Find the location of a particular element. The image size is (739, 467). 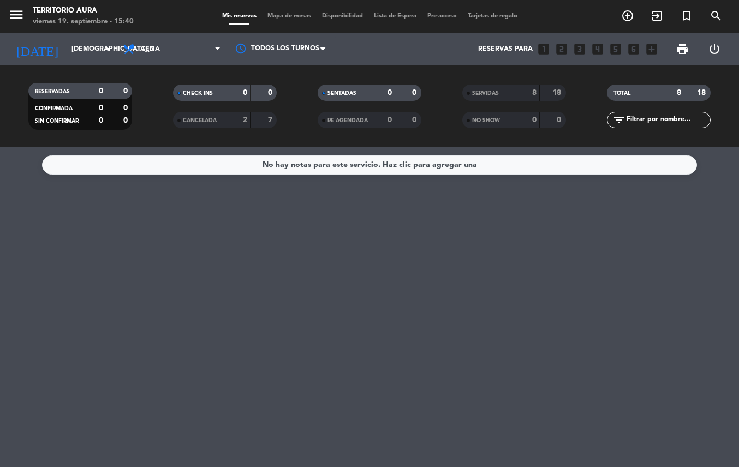

i: turned_in_not is located at coordinates (687, 16).